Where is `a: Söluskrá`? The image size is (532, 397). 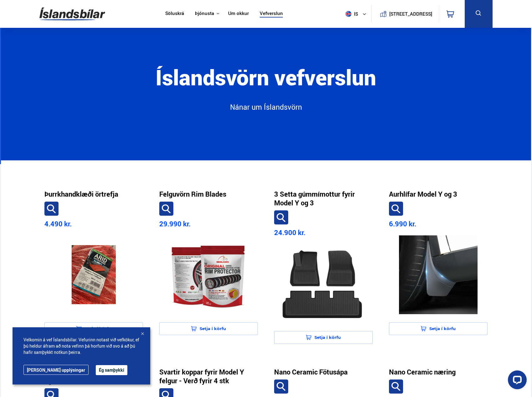 a: Söluskrá is located at coordinates (175, 14).